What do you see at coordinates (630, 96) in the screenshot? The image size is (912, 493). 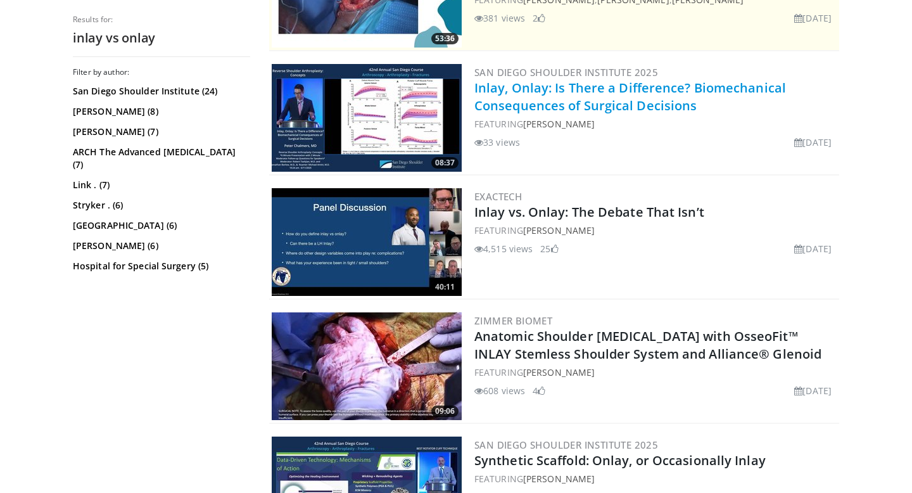 I see `a: Inlay, Onlay: Is There a Difference? Biomechanical Consequences of Surgical Decisions` at bounding box center [630, 96].